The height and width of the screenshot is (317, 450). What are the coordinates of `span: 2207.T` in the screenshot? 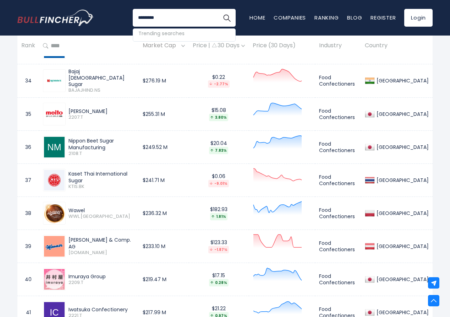 It's located at (102, 117).